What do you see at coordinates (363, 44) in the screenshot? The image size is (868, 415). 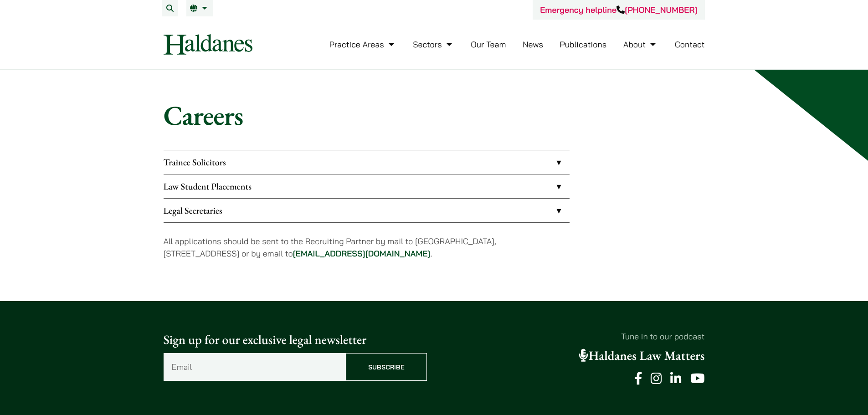 I see `a: Practice Areas` at bounding box center [363, 44].